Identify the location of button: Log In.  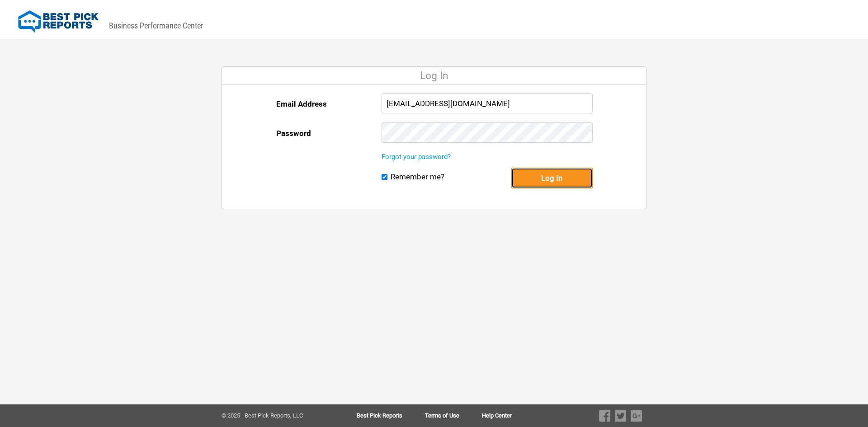
(552, 178).